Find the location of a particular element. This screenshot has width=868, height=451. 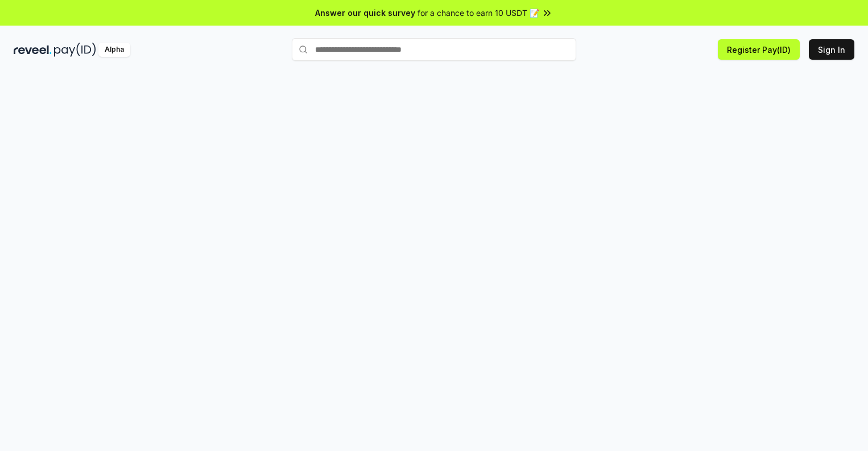

button: Sign In is located at coordinates (831, 49).